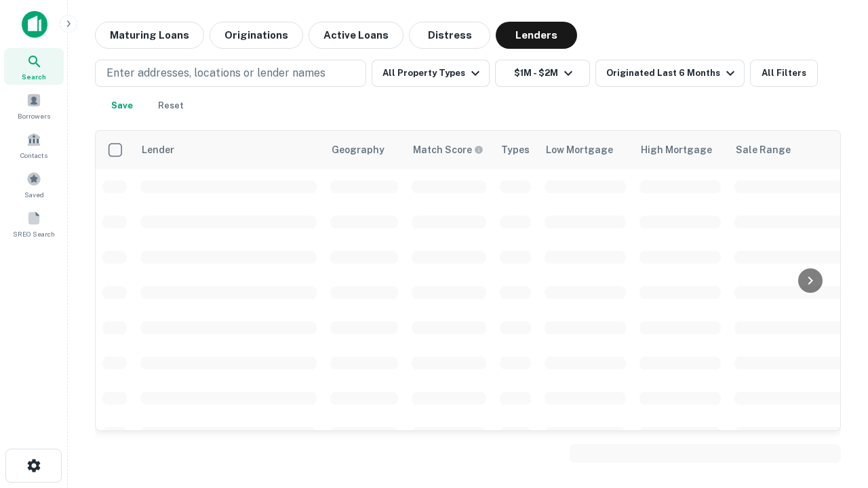  I want to click on th: Sale Range, so click(789, 150).